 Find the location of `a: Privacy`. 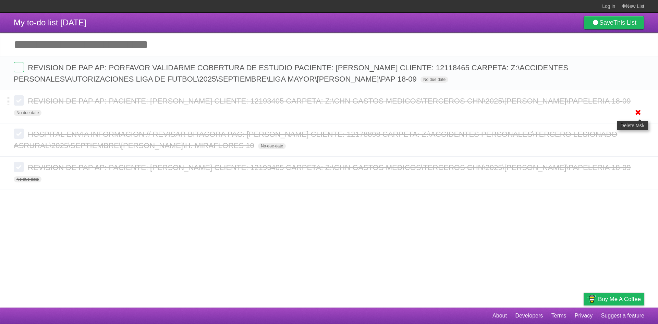

a: Privacy is located at coordinates (583, 316).